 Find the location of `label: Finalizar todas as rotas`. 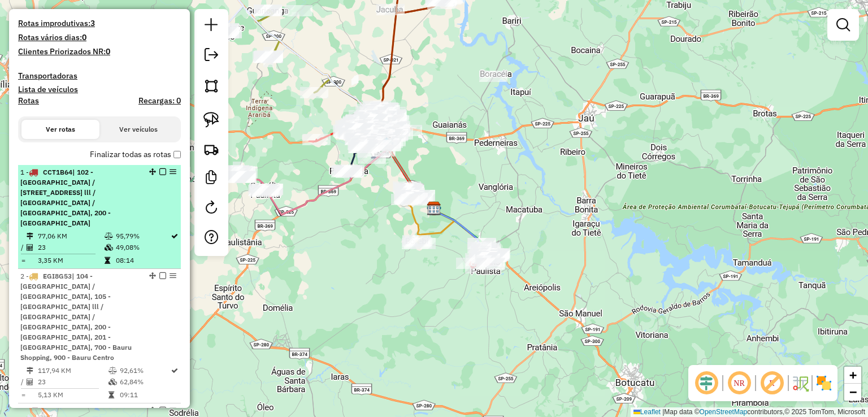

label: Finalizar todas as rotas is located at coordinates (135, 154).